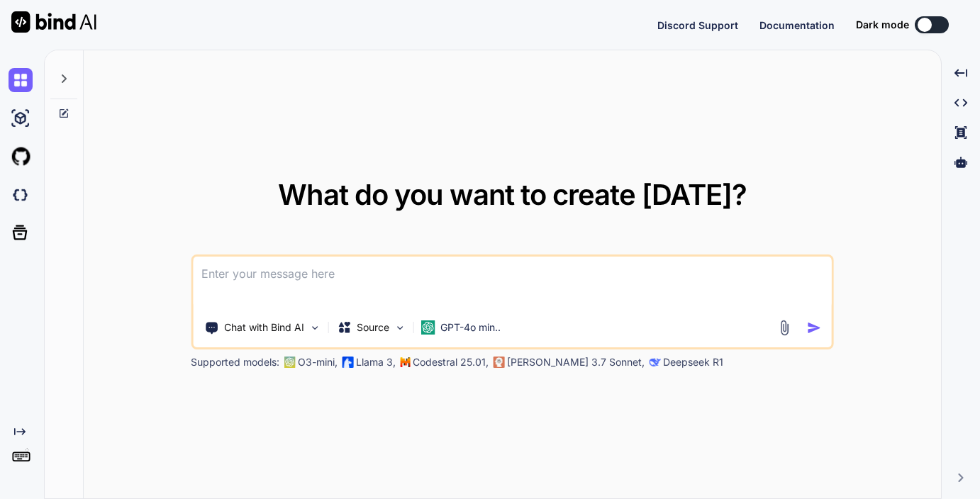  I want to click on img: GPT-4o mini, so click(427, 327).